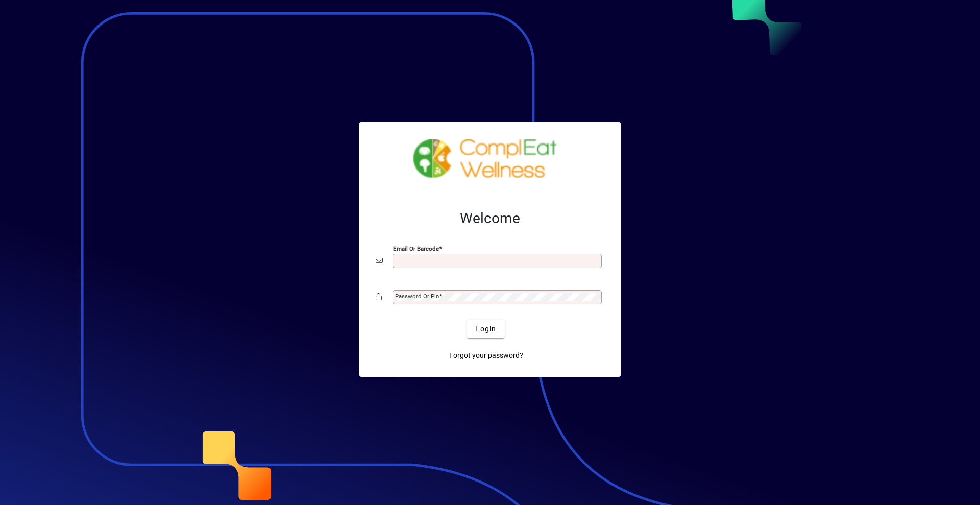 The width and height of the screenshot is (980, 505). I want to click on h2: Welcome, so click(490, 219).